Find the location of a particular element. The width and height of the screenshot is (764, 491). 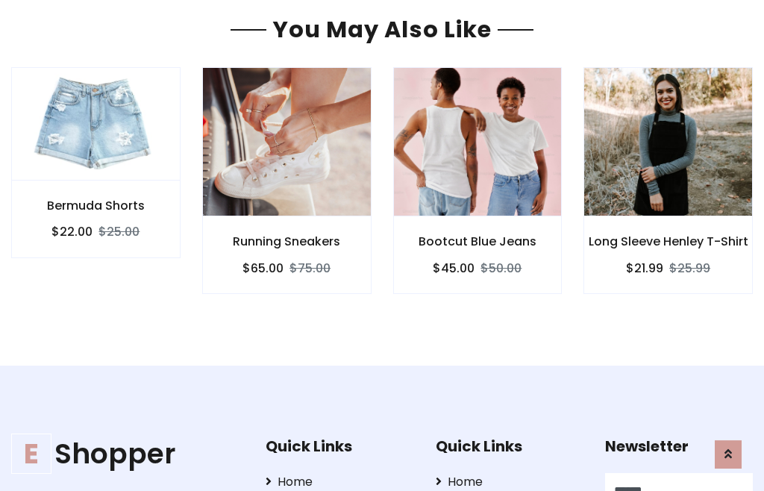

a: EShopper is located at coordinates (127, 453).